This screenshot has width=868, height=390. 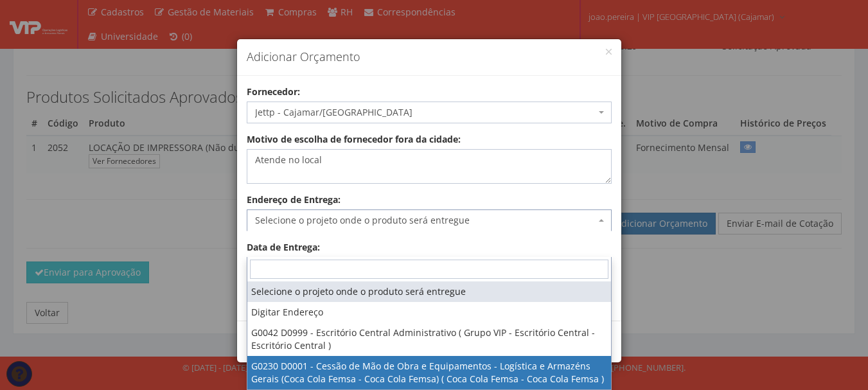 What do you see at coordinates (284, 248) in the screenshot?
I see `label: Data de Entrega:` at bounding box center [284, 248].